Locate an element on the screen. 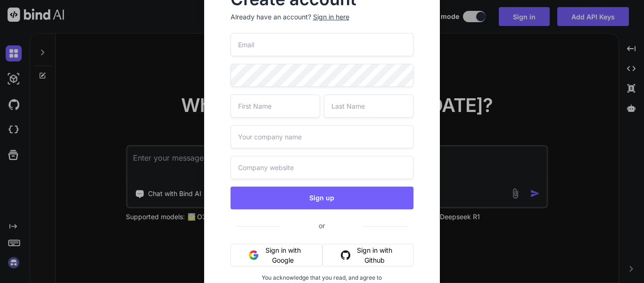  button: Sign up is located at coordinates (322, 198).